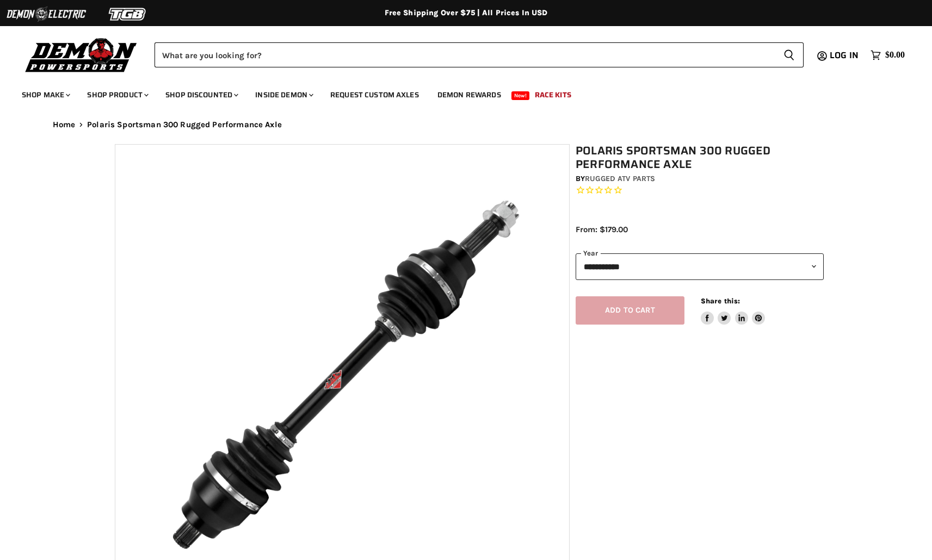  I want to click on div: by, so click(699, 179).